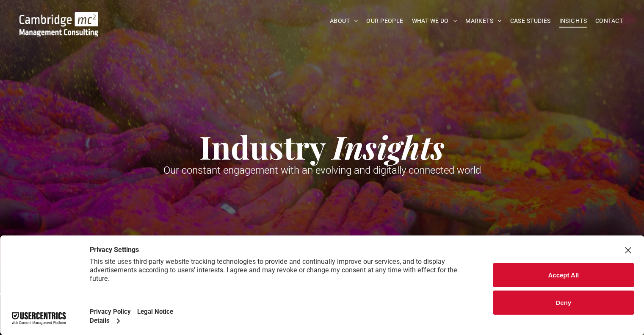  Describe the element at coordinates (59, 24) in the screenshot. I see `img: Go to Homepage` at that location.